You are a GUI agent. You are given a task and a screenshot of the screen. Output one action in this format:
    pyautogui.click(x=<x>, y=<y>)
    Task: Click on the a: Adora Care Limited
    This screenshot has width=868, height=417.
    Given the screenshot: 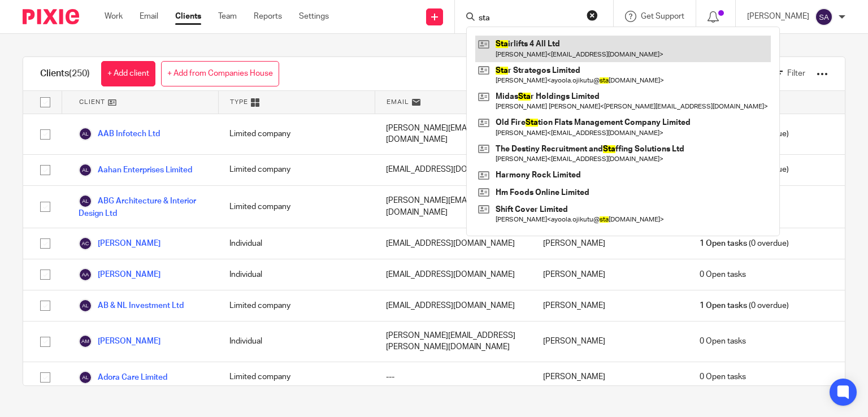 What is the action you would take?
    pyautogui.click(x=122, y=377)
    